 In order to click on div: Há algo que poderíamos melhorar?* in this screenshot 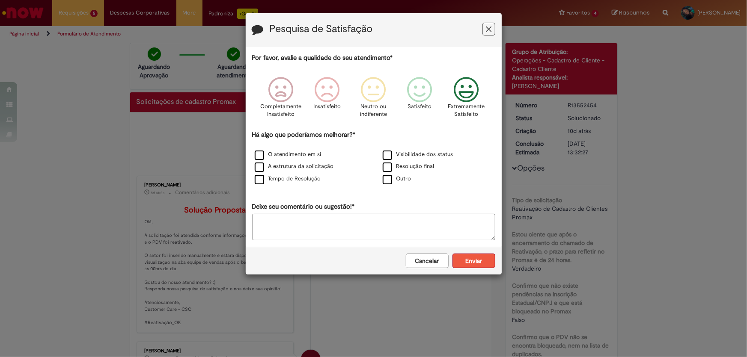, I will do `click(374, 158)`.